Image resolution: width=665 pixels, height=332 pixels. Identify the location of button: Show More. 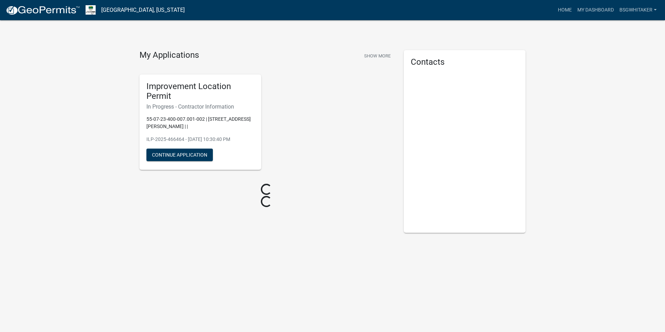
(377, 56).